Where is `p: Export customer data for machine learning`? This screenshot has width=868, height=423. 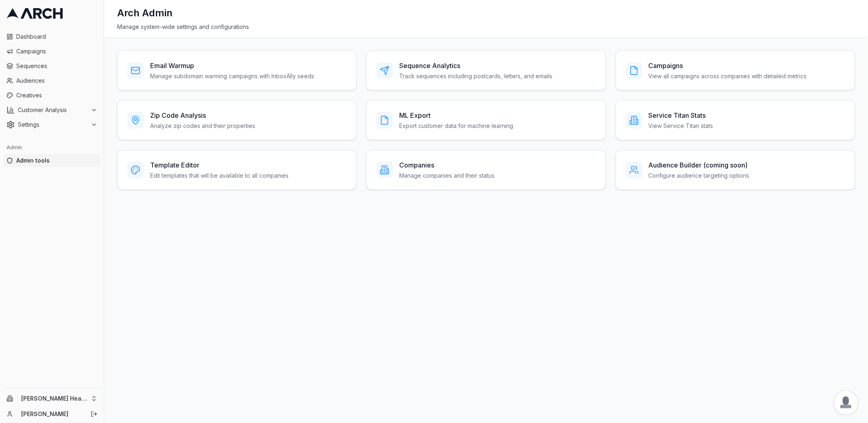
p: Export customer data for machine learning is located at coordinates (456, 126).